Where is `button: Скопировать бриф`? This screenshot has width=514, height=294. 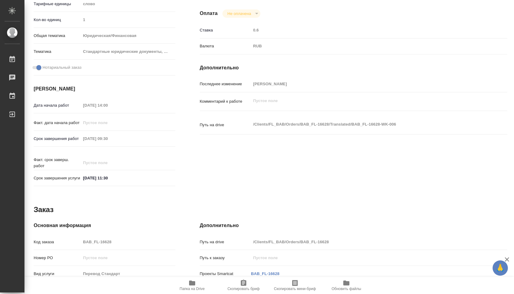
button: Скопировать бриф is located at coordinates (243, 286).